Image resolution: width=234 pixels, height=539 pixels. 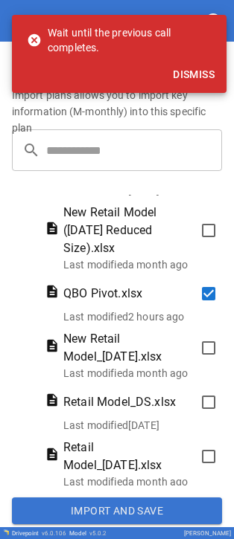 I want to click on span: QBO Pivot.xlsx, so click(x=103, y=294).